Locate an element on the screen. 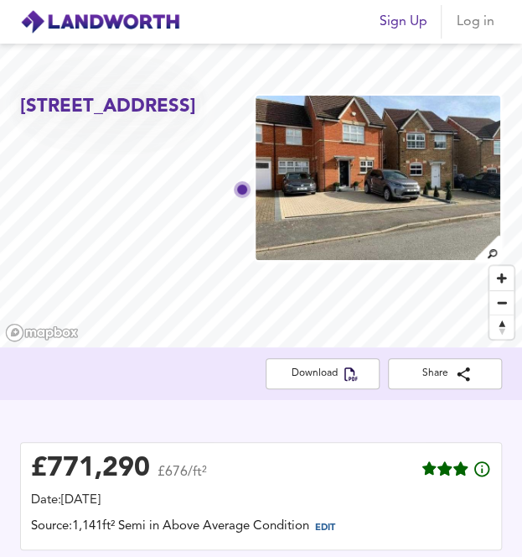 The width and height of the screenshot is (522, 557). button: Sign Up is located at coordinates (403, 22).